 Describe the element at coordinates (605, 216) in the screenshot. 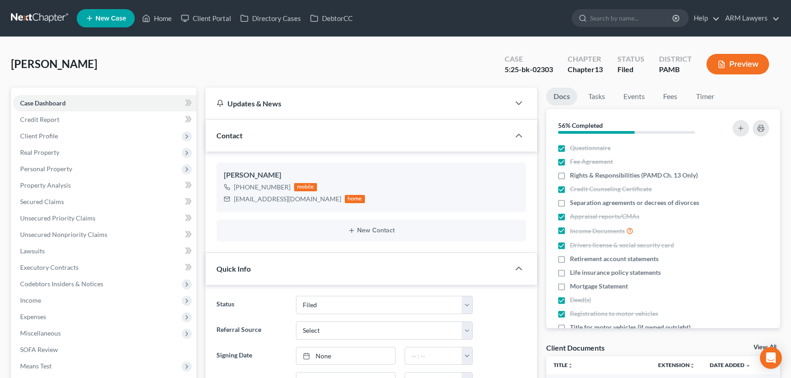

I see `span: Appraisal reports/CMAs` at that location.